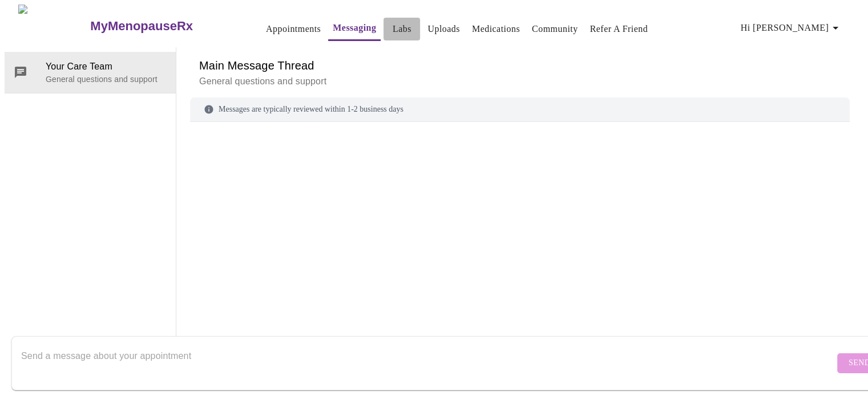 Image resolution: width=868 pixels, height=396 pixels. I want to click on a: Appointments, so click(293, 29).